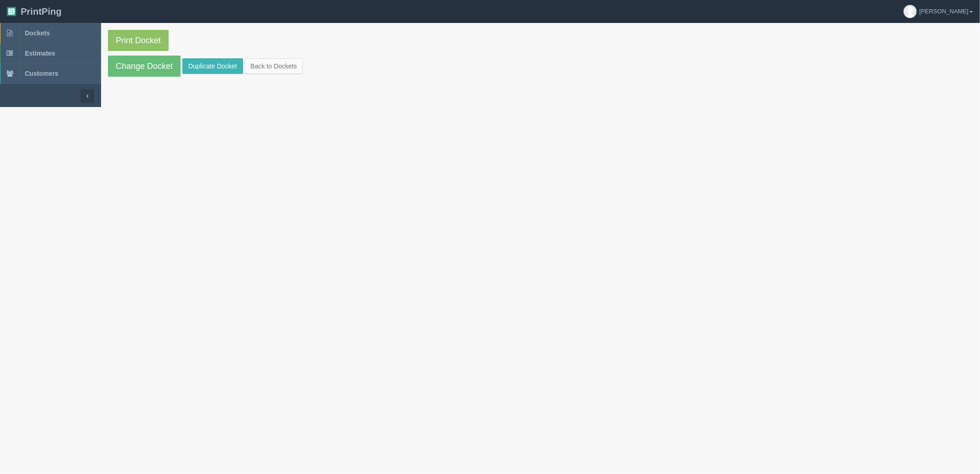 This screenshot has width=980, height=474. I want to click on a: Change Docket, so click(144, 66).